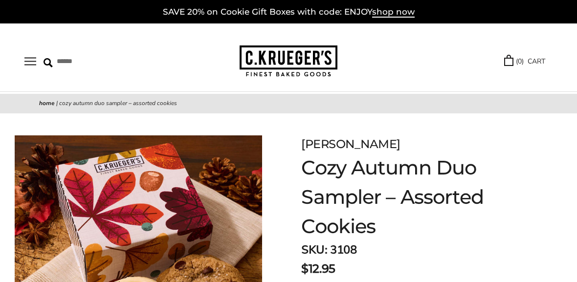 This screenshot has width=577, height=282. What do you see at coordinates (98, 61) in the screenshot?
I see `input: Search` at bounding box center [98, 61].